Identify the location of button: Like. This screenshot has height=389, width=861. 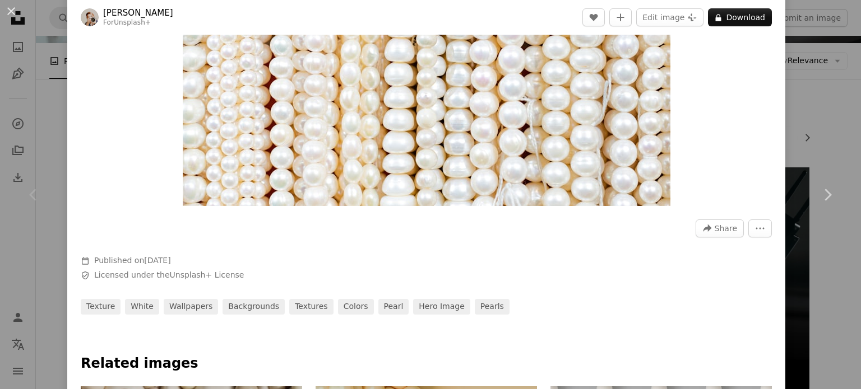
(593, 17).